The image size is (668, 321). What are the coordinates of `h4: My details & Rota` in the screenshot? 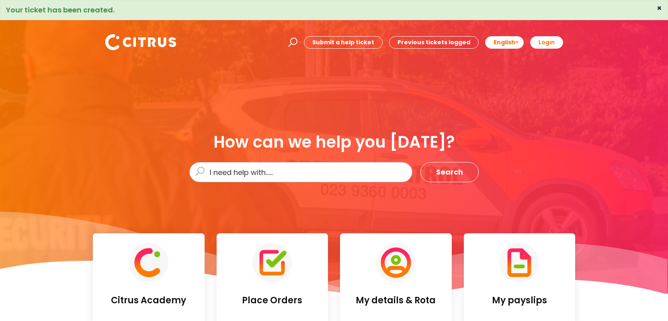 It's located at (396, 300).